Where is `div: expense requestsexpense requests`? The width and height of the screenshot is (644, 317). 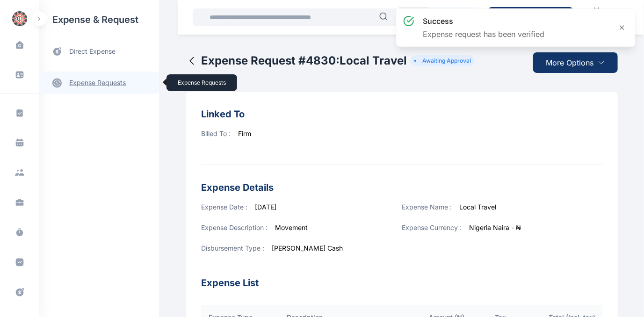 div: expense requestsexpense requests is located at coordinates (99, 79).